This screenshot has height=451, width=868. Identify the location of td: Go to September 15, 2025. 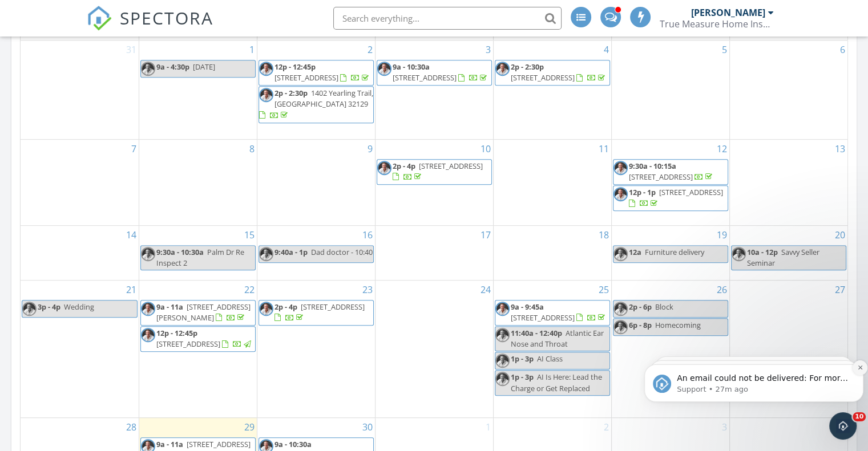
(197, 253).